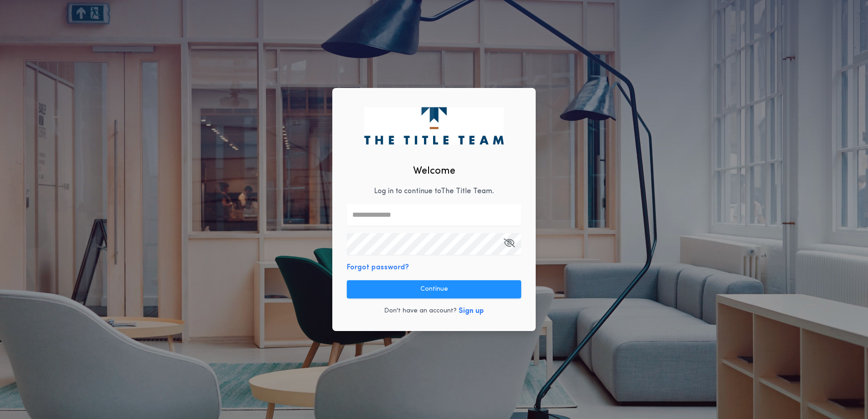 The height and width of the screenshot is (419, 868). I want to click on img: logo, so click(433, 126).